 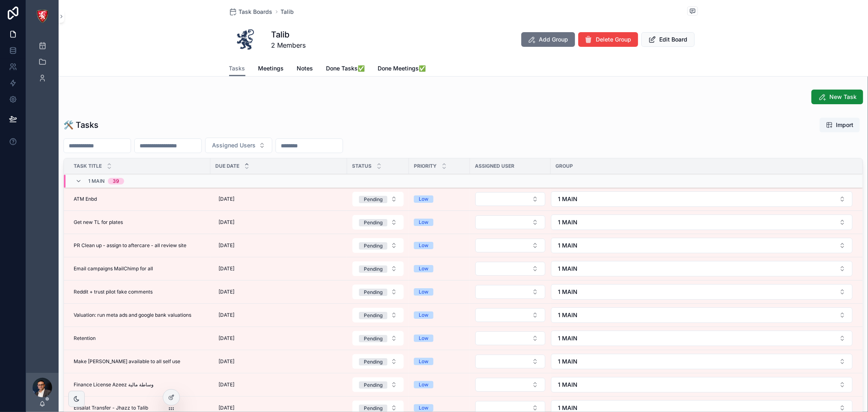 What do you see at coordinates (140, 385) in the screenshot?
I see `a: Finance License Azeez وساطة مالية` at bounding box center [140, 385].